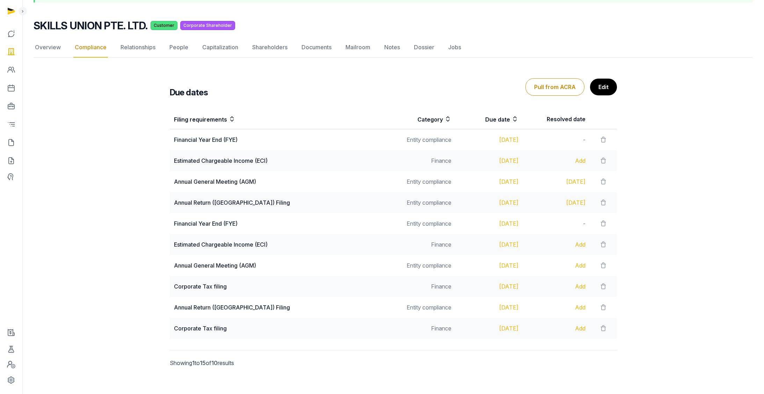 The height and width of the screenshot is (394, 764). I want to click on a: Notes, so click(392, 48).